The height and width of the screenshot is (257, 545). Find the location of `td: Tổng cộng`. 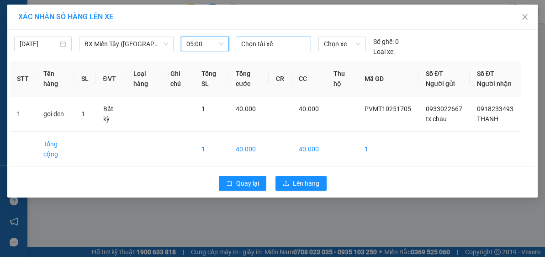

td: Tổng cộng is located at coordinates (55, 149).